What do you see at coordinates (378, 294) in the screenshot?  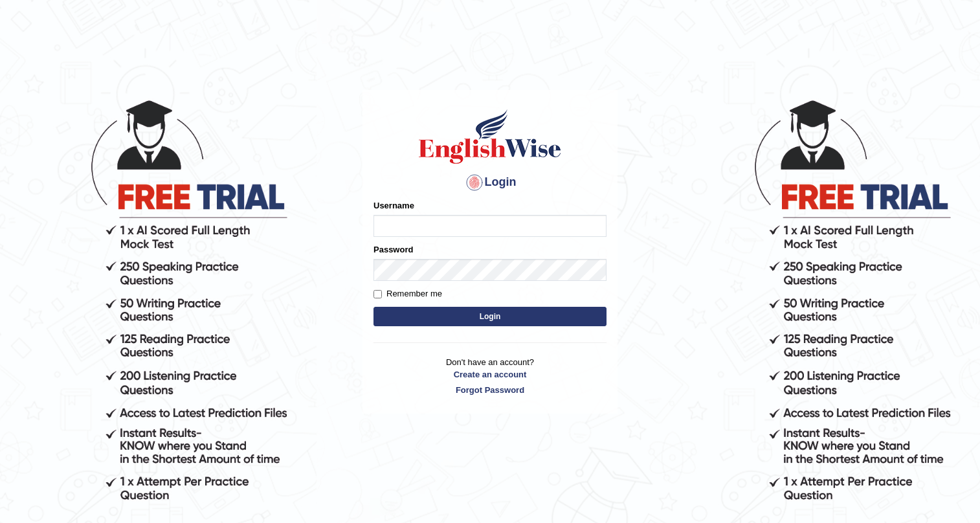 I see `input: Remember me` at bounding box center [378, 294].